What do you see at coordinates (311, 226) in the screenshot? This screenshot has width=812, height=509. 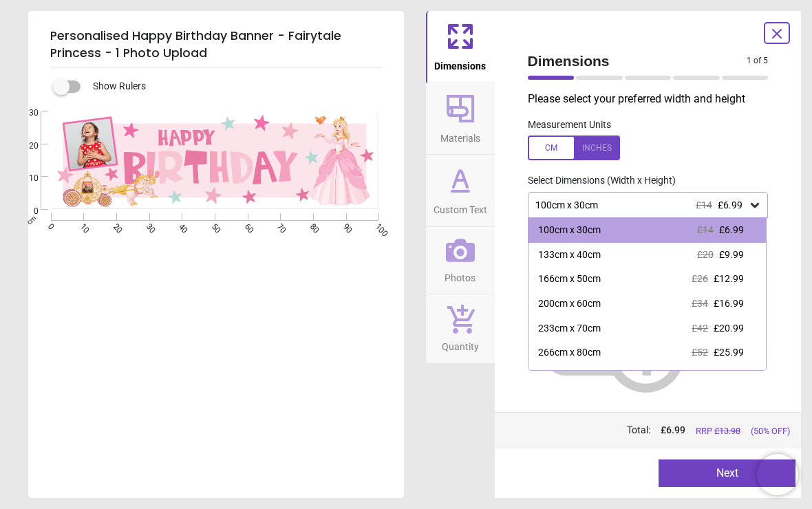 I see `span: 80` at bounding box center [311, 226].